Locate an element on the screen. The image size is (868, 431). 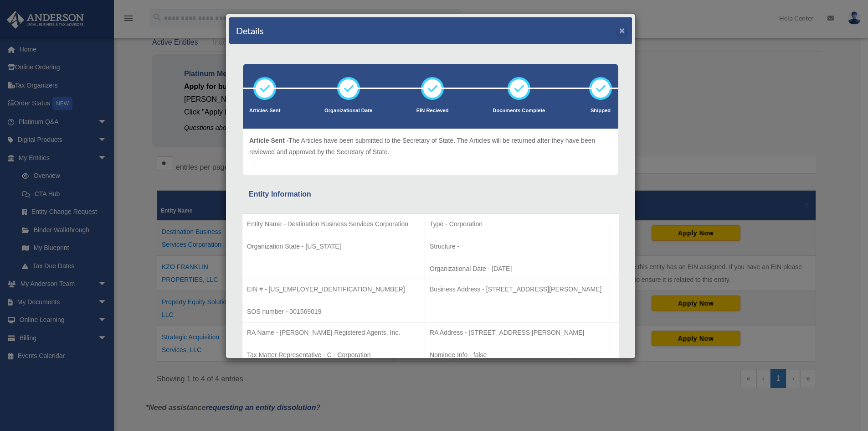
h4: Details is located at coordinates (250, 31).